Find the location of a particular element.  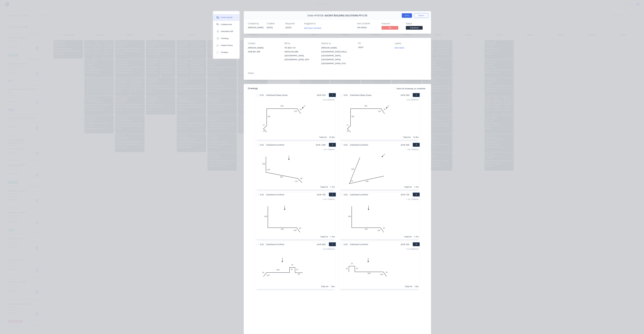

div: Assigned to is located at coordinates (318, 23).